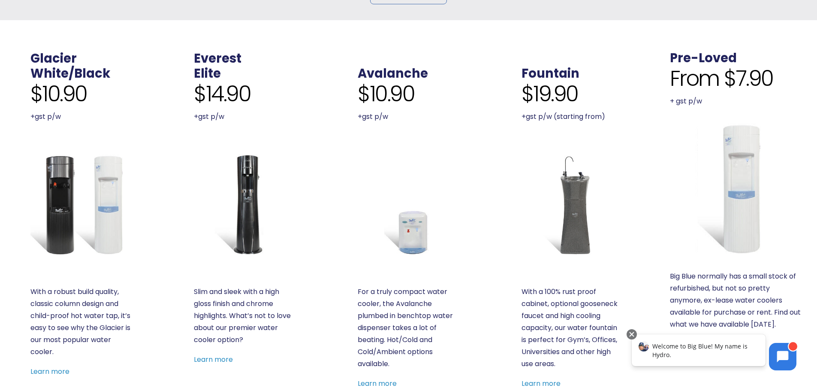 This screenshot has width=817, height=391. I want to click on p: With a robust build quality, classic column design and child-proof hot water tap, it’s easy to se..., so click(81, 322).